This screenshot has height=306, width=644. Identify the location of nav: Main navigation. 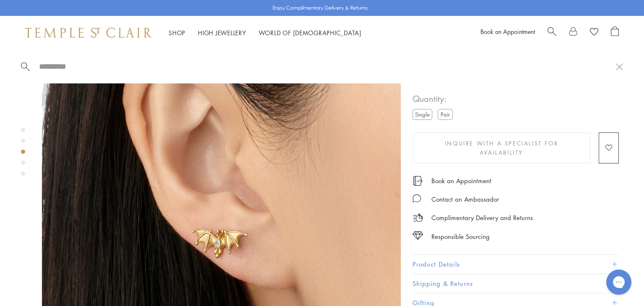
(265, 33).